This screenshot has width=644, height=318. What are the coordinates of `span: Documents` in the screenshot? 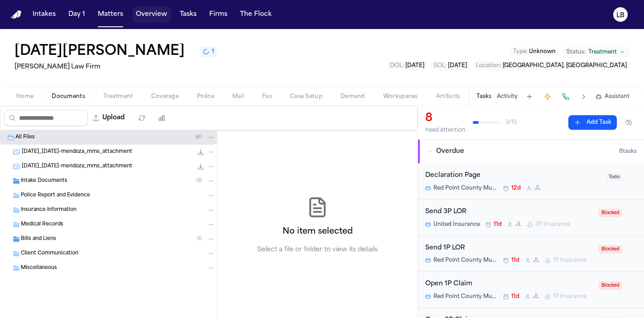 It's located at (68, 96).